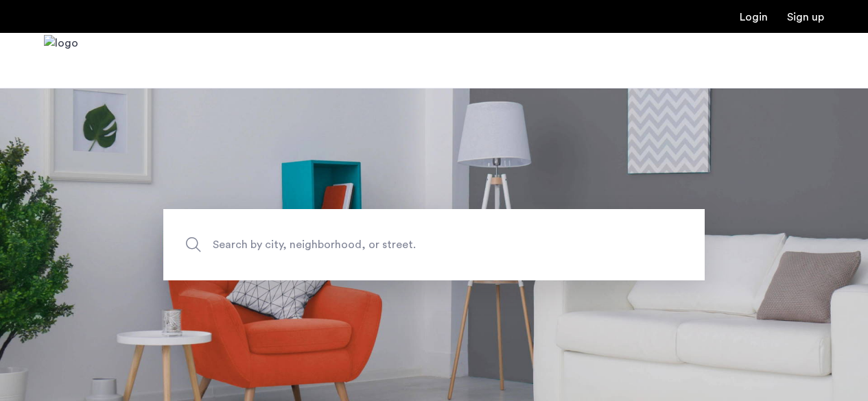  Describe the element at coordinates (753, 17) in the screenshot. I see `a: Login` at that location.